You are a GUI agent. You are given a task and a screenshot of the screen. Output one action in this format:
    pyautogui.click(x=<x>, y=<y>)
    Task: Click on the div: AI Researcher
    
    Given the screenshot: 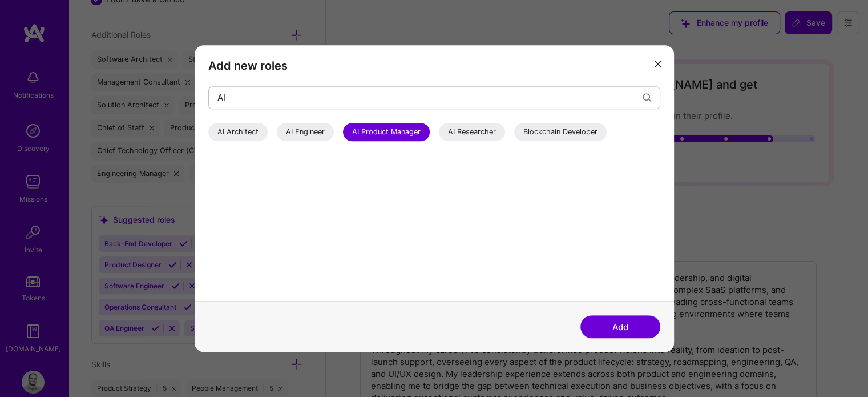 What is the action you would take?
    pyautogui.click(x=472, y=132)
    